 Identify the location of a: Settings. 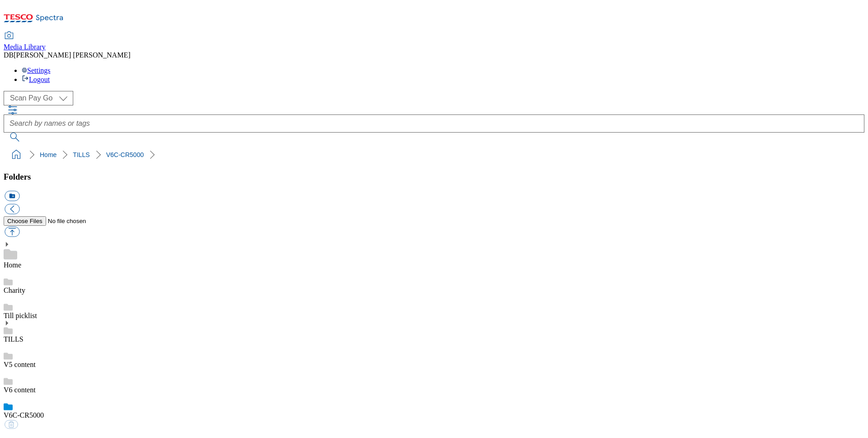
(36, 70).